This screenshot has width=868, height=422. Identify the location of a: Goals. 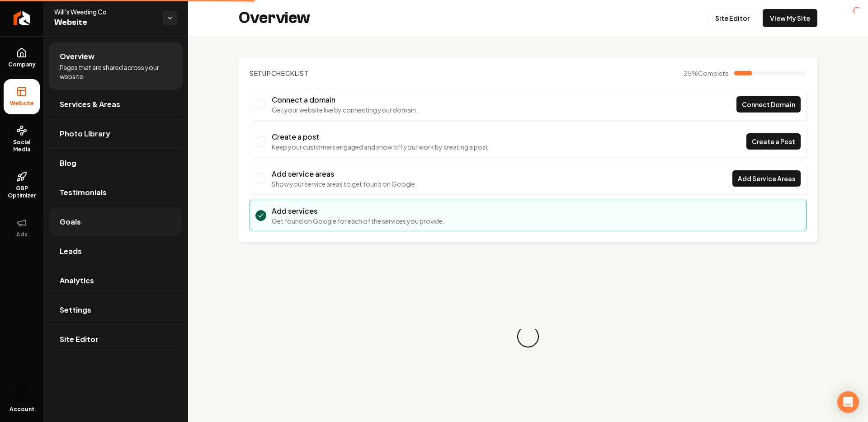
(116, 222).